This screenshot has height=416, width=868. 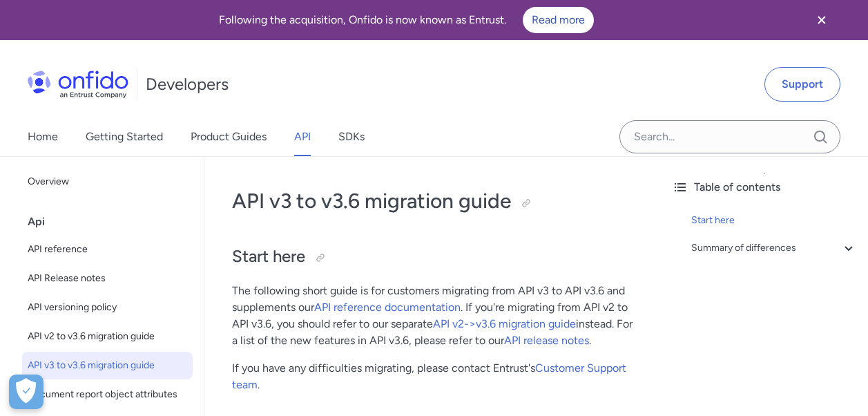 I want to click on a: API v2 to v3.6 migration guide, so click(x=107, y=336).